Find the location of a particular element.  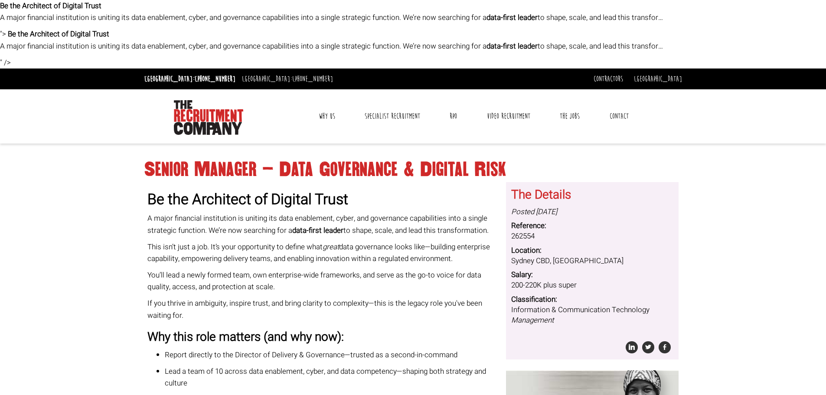

em: great is located at coordinates (331, 247).